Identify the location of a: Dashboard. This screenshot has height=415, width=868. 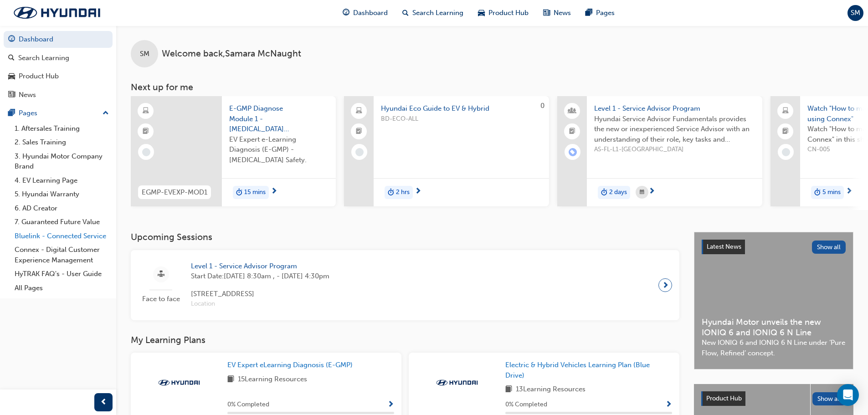
(58, 39).